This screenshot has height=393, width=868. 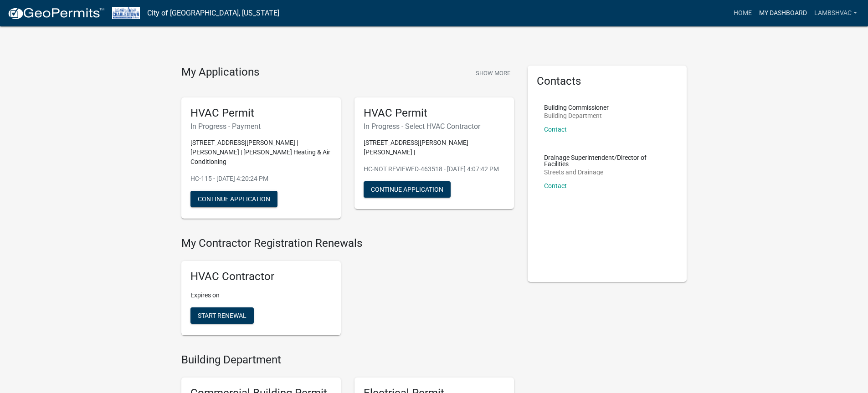 I want to click on button: Show More, so click(x=493, y=73).